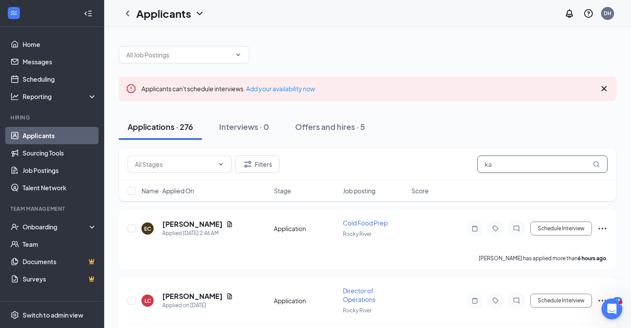 This screenshot has height=328, width=631. What do you see at coordinates (15, 315) in the screenshot?
I see `svg: Settings` at bounding box center [15, 315].